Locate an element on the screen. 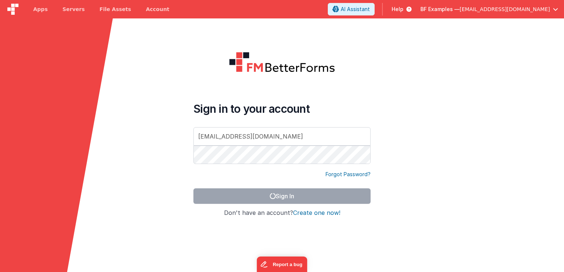  span: File Assets is located at coordinates (115, 9).